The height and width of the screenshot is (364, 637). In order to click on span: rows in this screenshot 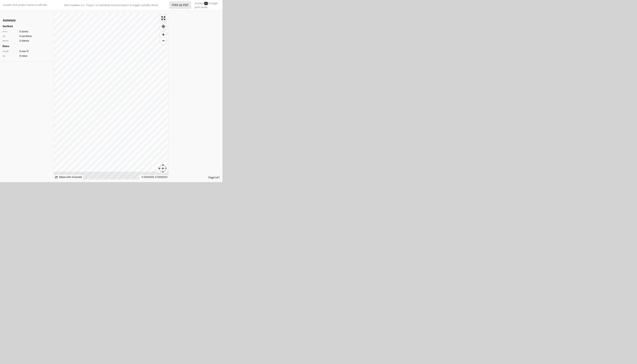, I will do `click(24, 56)`.